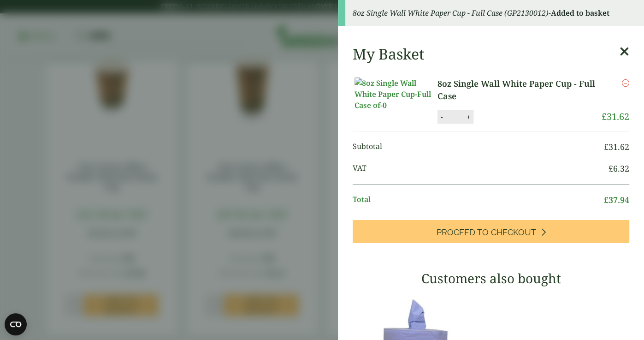 The width and height of the screenshot is (644, 340). I want to click on bdi: 6.32, so click(618, 168).